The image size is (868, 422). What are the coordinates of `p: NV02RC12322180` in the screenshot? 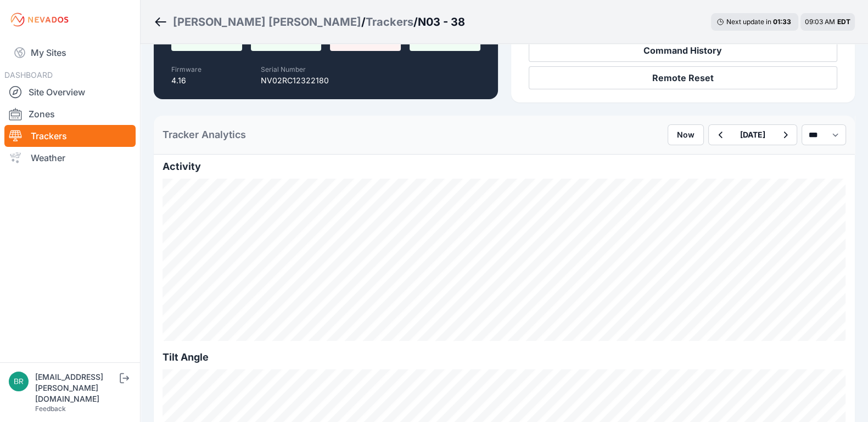 It's located at (295, 81).